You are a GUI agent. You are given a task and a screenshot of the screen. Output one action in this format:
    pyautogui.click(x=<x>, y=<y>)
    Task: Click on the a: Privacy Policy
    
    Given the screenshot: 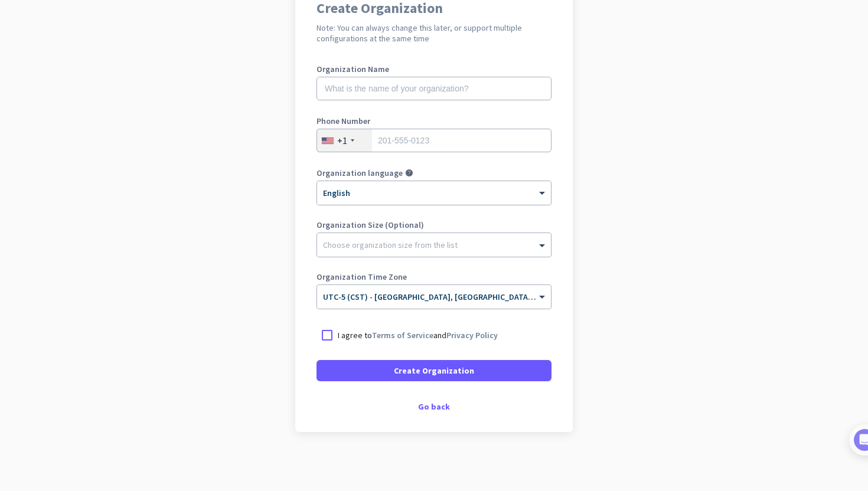 What is the action you would take?
    pyautogui.click(x=472, y=335)
    